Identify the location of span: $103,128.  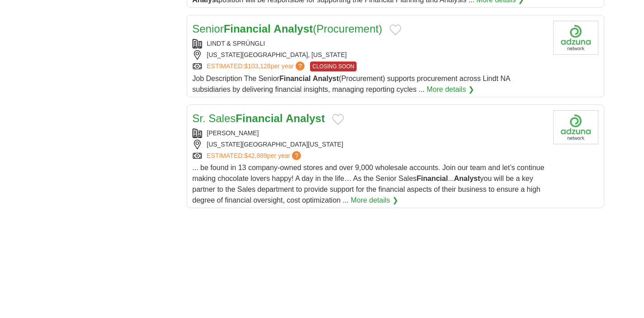
(257, 66).